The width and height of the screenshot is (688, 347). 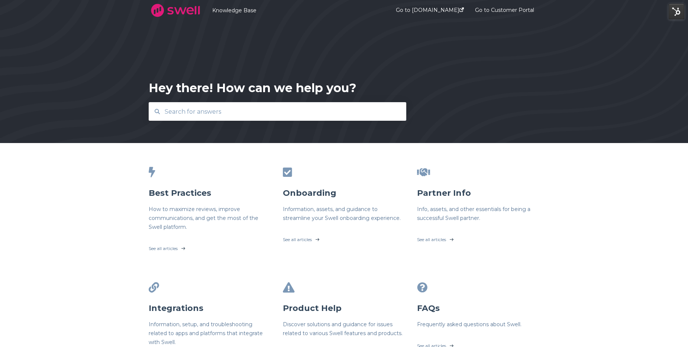 What do you see at coordinates (478, 193) in the screenshot?
I see `h3: Partner Info` at bounding box center [478, 193].